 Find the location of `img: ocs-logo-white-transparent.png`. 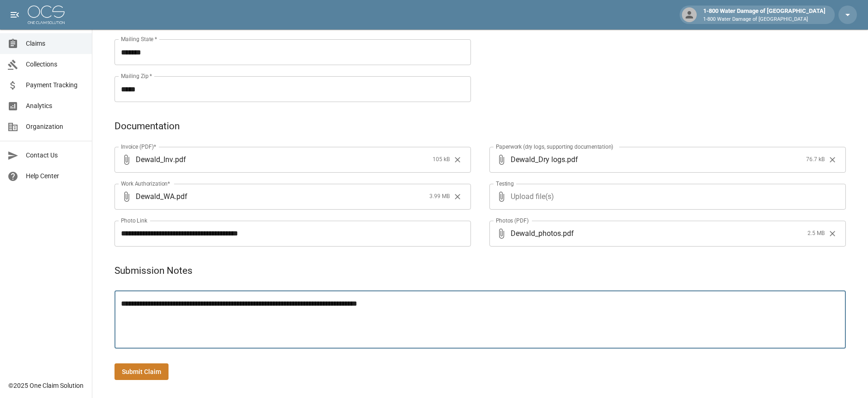

img: ocs-logo-white-transparent.png is located at coordinates (46, 15).